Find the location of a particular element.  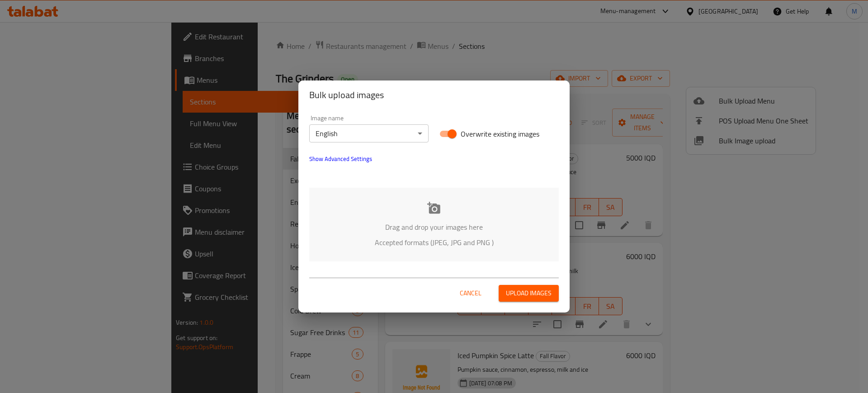

span: Upload images is located at coordinates (529, 293).